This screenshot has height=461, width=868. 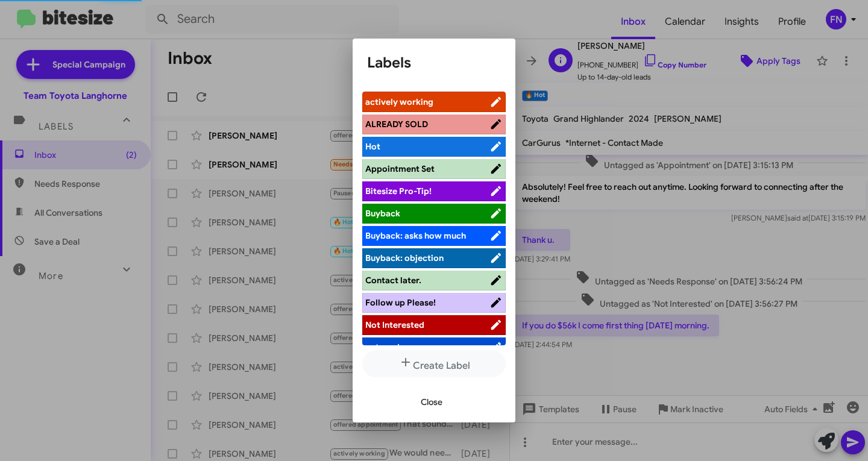 I want to click on button: Create Label, so click(x=434, y=364).